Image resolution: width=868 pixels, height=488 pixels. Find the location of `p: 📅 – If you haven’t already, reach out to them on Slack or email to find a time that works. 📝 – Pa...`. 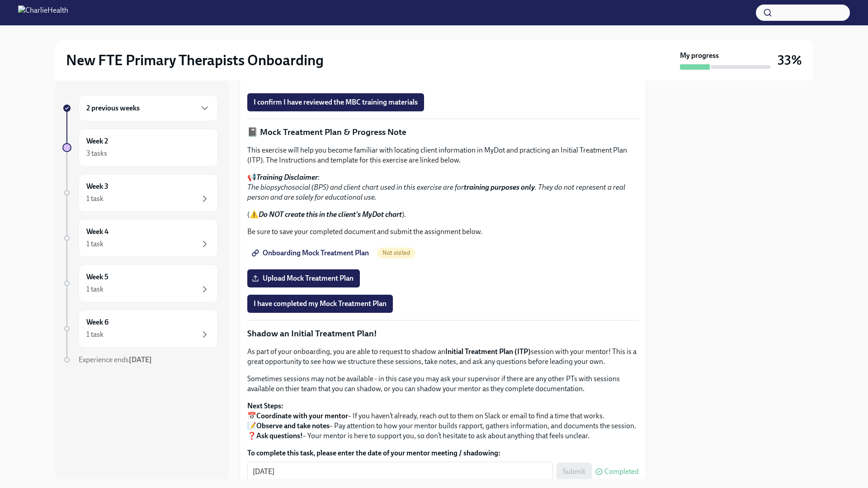

p: 📅 – If you haven’t already, reach out to them on Slack or email to find a time that works. 📝 – Pa... is located at coordinates (443, 421).